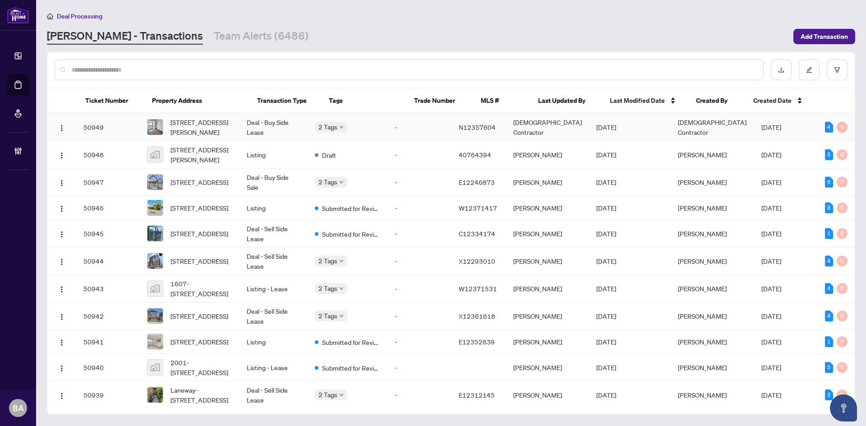  What do you see at coordinates (18, 15) in the screenshot?
I see `img: logo` at bounding box center [18, 15].